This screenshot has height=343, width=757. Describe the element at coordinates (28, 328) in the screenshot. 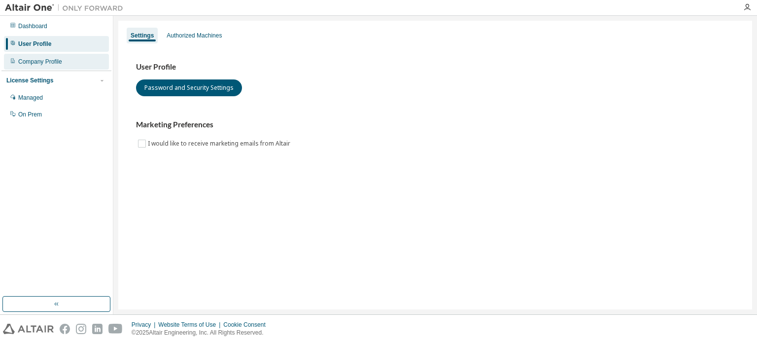

I see `img: altair_logo.svg` at that location.